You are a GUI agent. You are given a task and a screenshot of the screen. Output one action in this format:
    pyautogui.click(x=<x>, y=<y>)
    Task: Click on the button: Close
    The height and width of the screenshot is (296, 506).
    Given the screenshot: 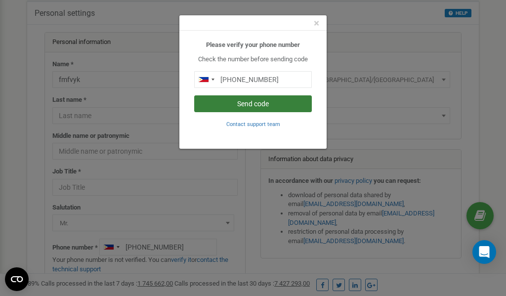 What is the action you would take?
    pyautogui.click(x=316, y=23)
    